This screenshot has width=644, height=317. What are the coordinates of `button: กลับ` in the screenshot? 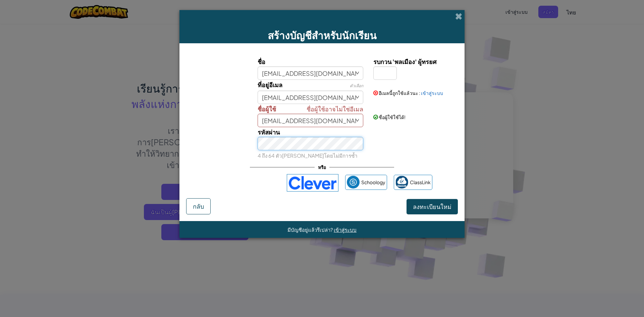 It's located at (198, 206).